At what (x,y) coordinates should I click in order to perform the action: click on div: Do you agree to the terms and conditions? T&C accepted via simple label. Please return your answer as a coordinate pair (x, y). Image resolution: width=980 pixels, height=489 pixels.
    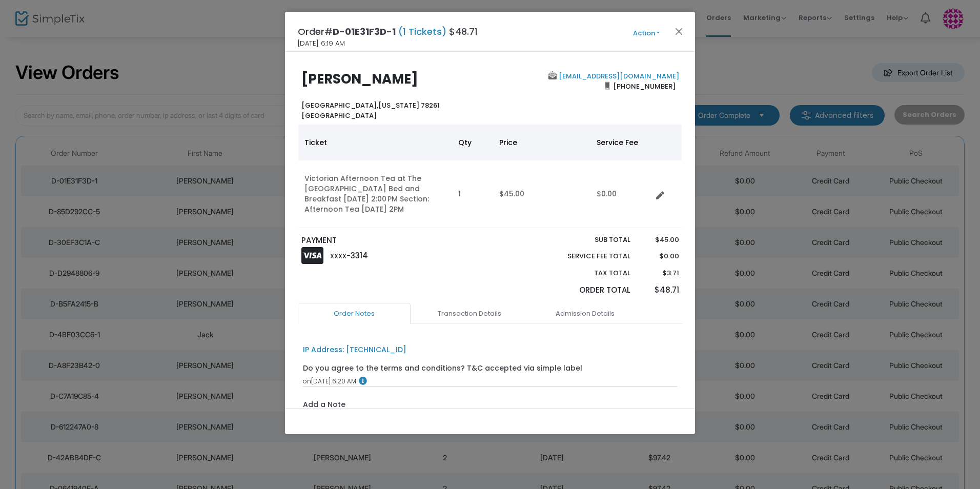
    Looking at the image, I should click on (442, 368).